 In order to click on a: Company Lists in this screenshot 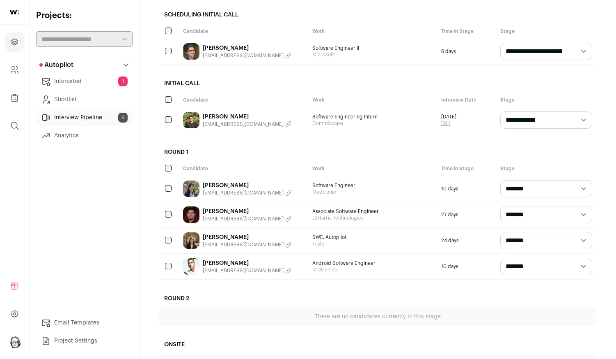, I will do `click(14, 98)`.